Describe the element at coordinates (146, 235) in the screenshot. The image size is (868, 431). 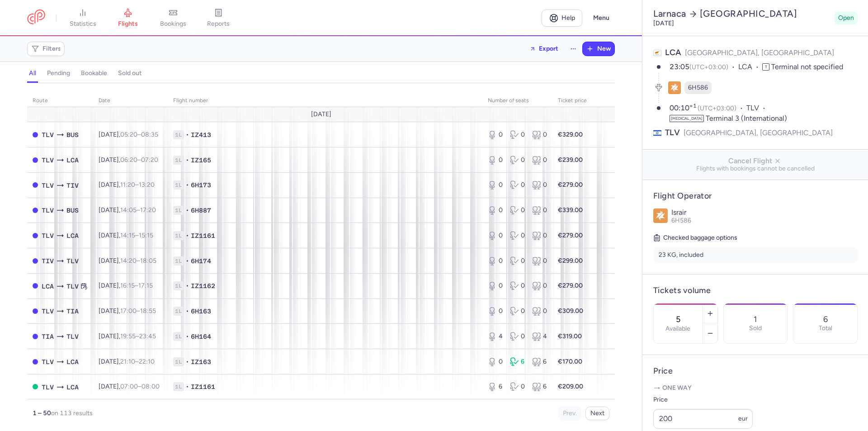
I see `time: 15:15` at that location.